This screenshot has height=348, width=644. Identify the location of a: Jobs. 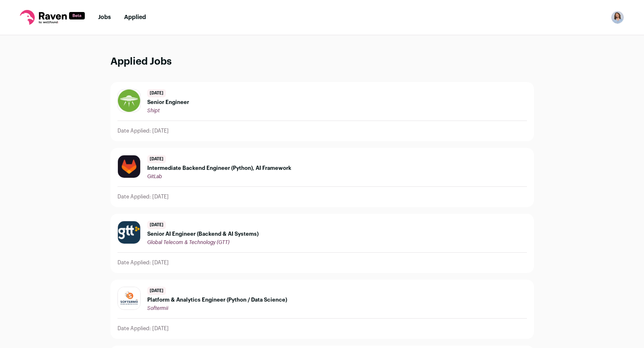
(104, 17).